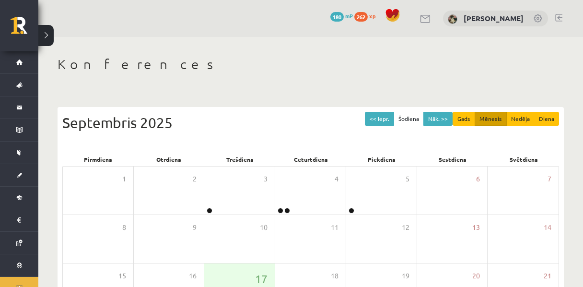  I want to click on span: 10, so click(264, 227).